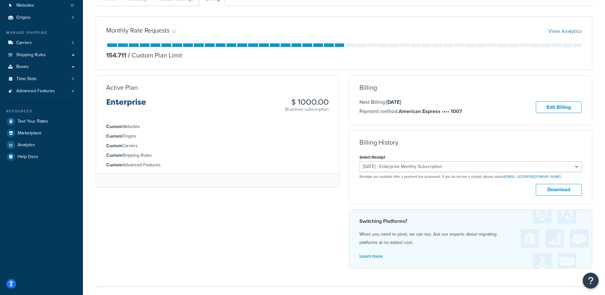 The width and height of the screenshot is (605, 295). I want to click on li: Test Your Rates, so click(41, 121).